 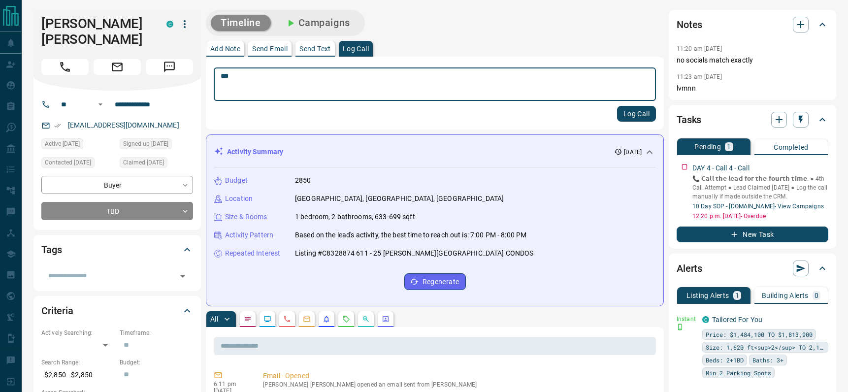 I want to click on svg: Notes, so click(x=248, y=319).